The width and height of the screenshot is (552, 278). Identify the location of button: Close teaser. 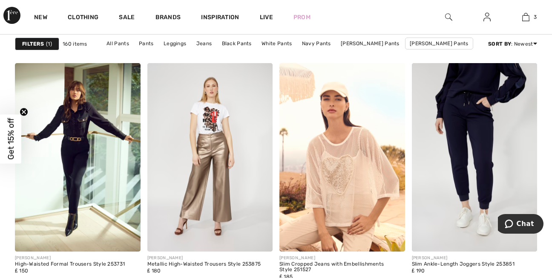
(24, 112).